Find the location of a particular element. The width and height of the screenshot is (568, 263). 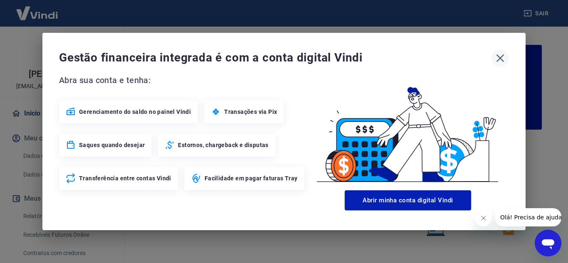

span: Estornos, chargeback e disputas is located at coordinates (223, 145).